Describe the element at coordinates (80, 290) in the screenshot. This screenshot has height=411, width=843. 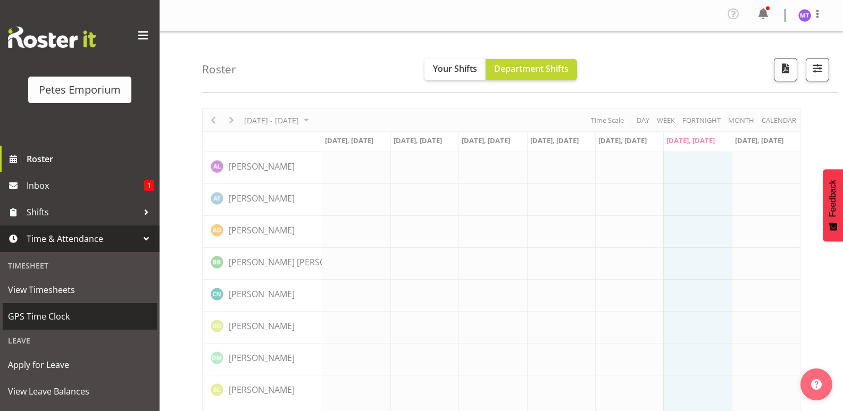
I see `a: View Timesheets` at that location.